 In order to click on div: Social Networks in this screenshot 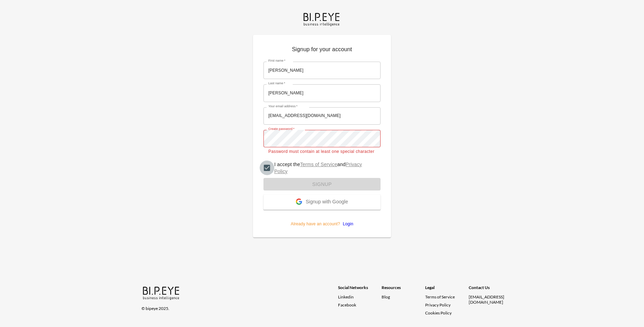, I will do `click(359, 289)`.